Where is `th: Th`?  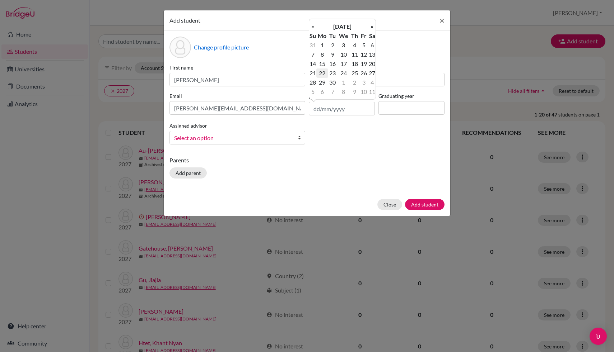 th: Th is located at coordinates (354, 36).